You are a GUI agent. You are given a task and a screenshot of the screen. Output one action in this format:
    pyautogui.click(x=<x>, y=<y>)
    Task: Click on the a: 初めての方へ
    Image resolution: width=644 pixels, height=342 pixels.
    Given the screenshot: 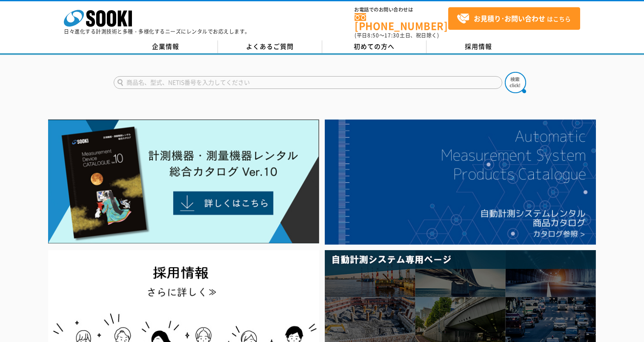 What is the action you would take?
    pyautogui.click(x=374, y=47)
    